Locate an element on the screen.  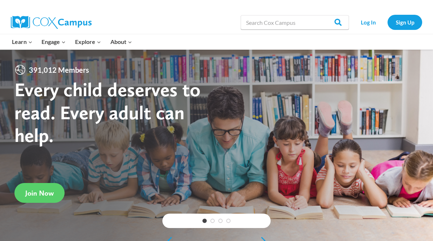
a: Join Now is located at coordinates (39, 193).